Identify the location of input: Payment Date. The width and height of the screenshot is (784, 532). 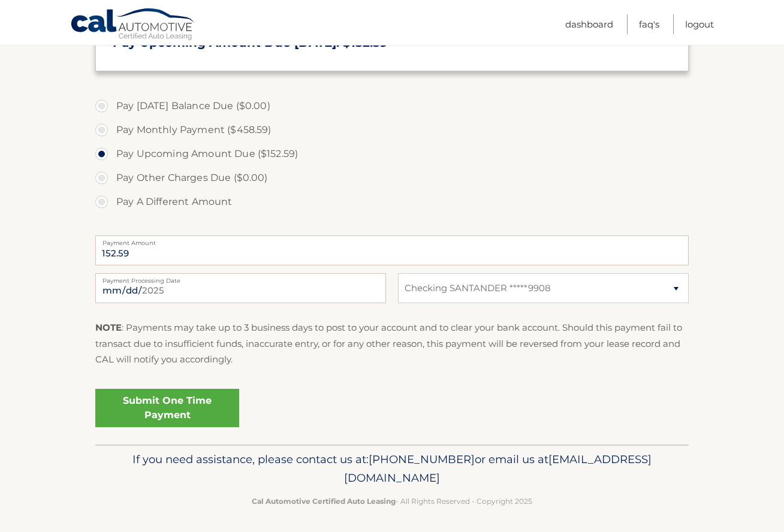
(240, 288).